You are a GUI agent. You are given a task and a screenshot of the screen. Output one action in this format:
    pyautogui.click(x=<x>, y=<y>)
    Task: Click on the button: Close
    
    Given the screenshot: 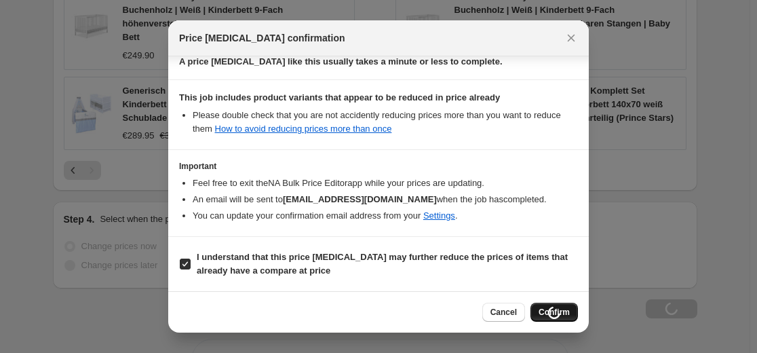 What is the action you would take?
    pyautogui.click(x=571, y=38)
    